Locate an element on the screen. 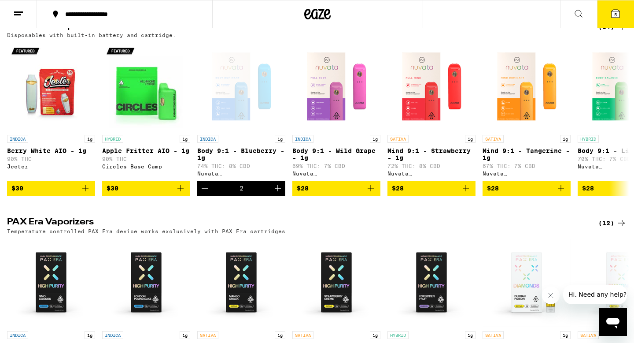 This screenshot has height=343, width=634. button: Increment is located at coordinates (278, 188).